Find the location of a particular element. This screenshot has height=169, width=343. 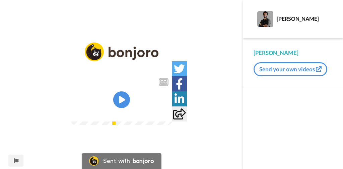

img: Profile Image is located at coordinates (265, 19).